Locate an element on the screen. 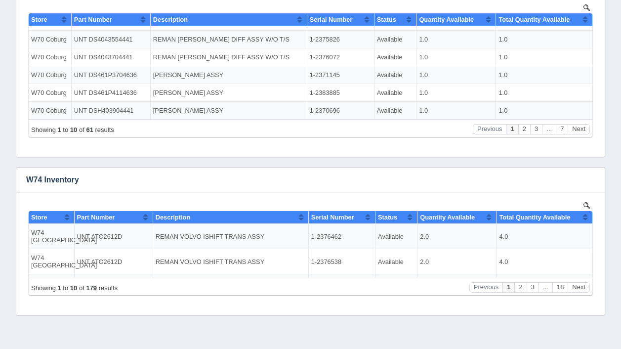 This screenshot has width=621, height=349. b: 1 is located at coordinates (33, 125).